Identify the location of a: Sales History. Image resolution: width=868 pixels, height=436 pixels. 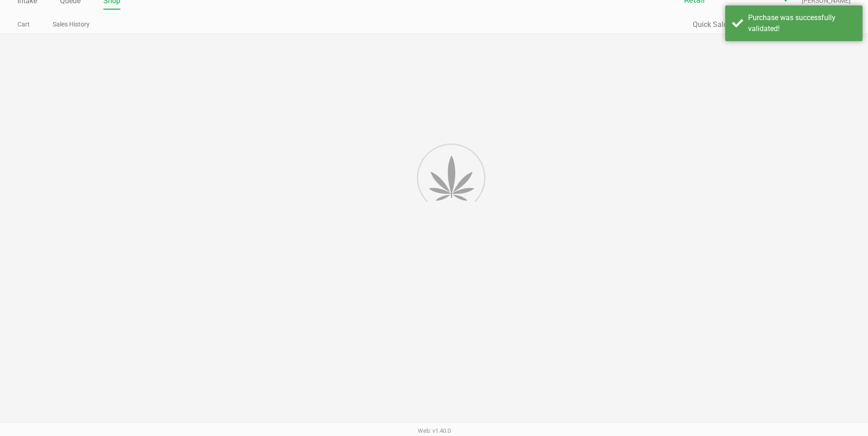
(71, 24).